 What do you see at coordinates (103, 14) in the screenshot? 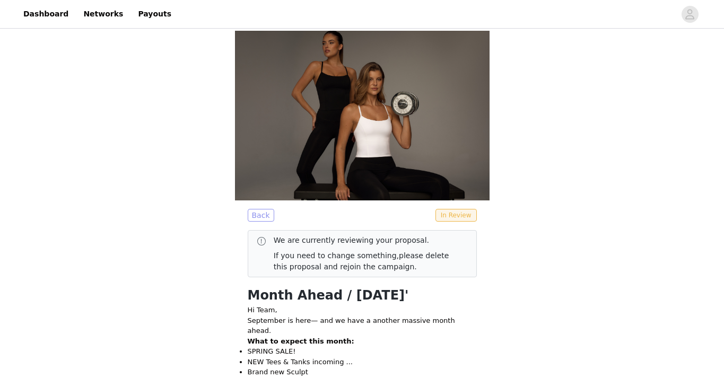
I see `a: Networks` at bounding box center [103, 14].